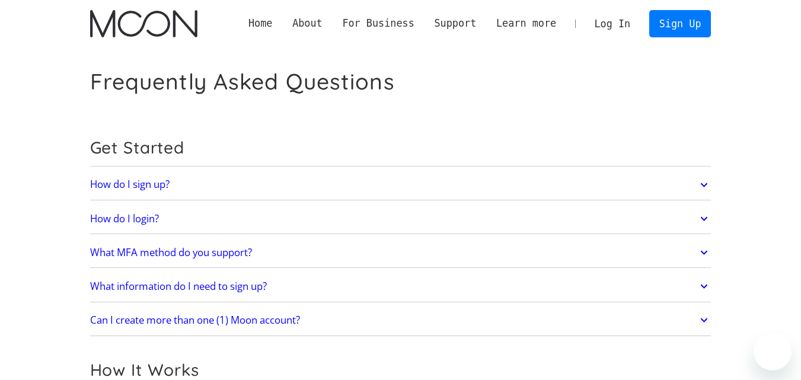 Image resolution: width=801 pixels, height=380 pixels. What do you see at coordinates (378, 23) in the screenshot?
I see `div: For Business` at bounding box center [378, 23].